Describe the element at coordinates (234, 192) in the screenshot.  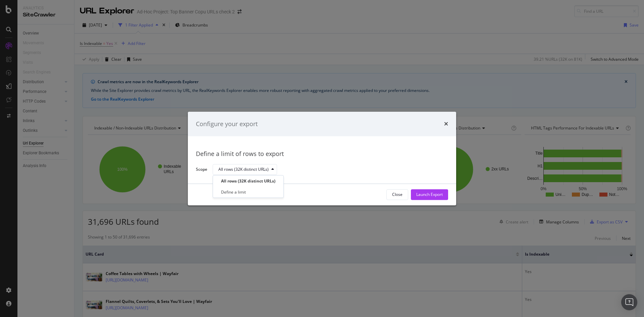
I see `div: Define a limit` at that location.